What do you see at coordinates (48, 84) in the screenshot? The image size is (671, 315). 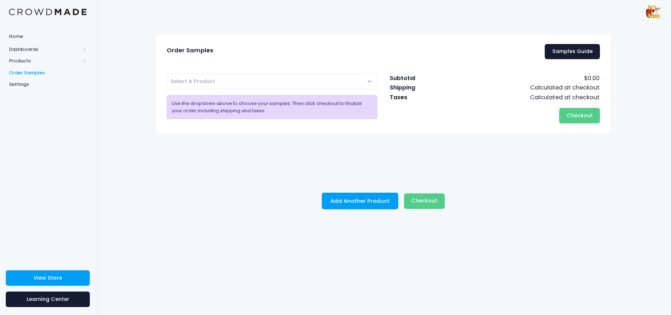 I see `span: Settings` at bounding box center [48, 84].